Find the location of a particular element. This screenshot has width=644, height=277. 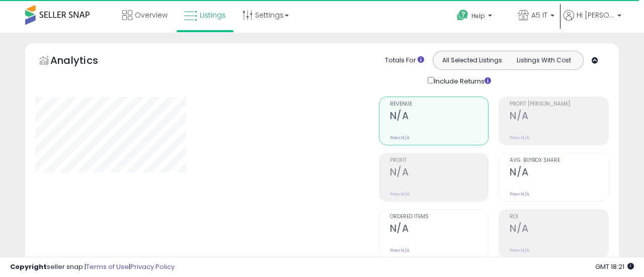

div: Totals For is located at coordinates (405, 61).